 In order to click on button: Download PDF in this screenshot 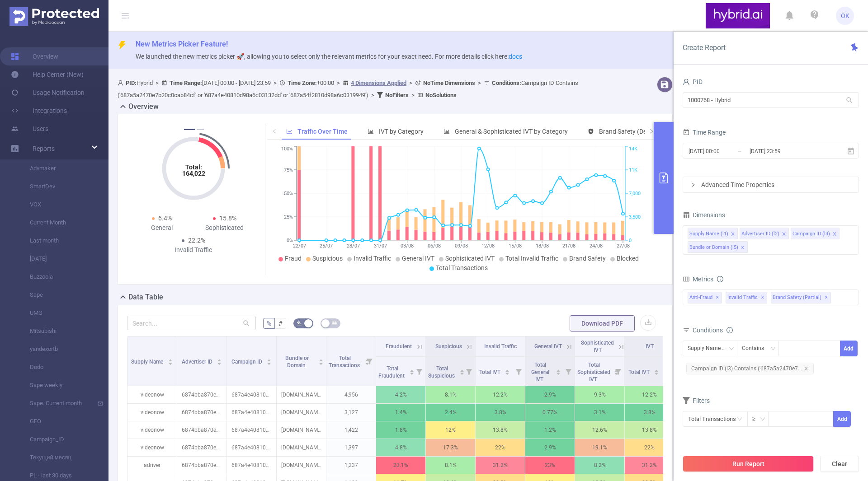, I will do `click(603, 323)`.